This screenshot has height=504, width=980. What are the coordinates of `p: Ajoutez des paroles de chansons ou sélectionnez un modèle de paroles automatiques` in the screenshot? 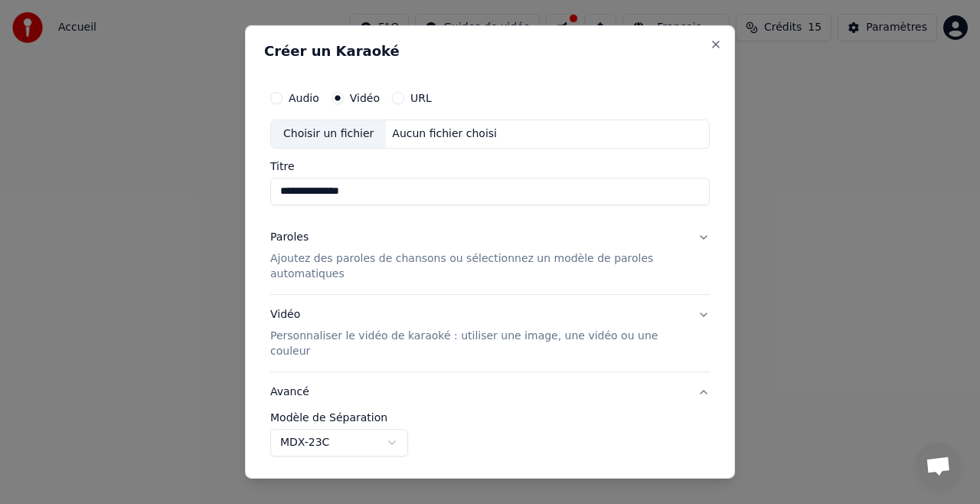 It's located at (478, 266).